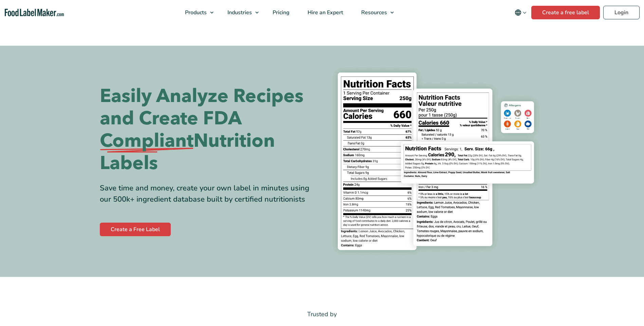 This screenshot has height=326, width=644. Describe the element at coordinates (239, 13) in the screenshot. I see `span: Industries` at that location.